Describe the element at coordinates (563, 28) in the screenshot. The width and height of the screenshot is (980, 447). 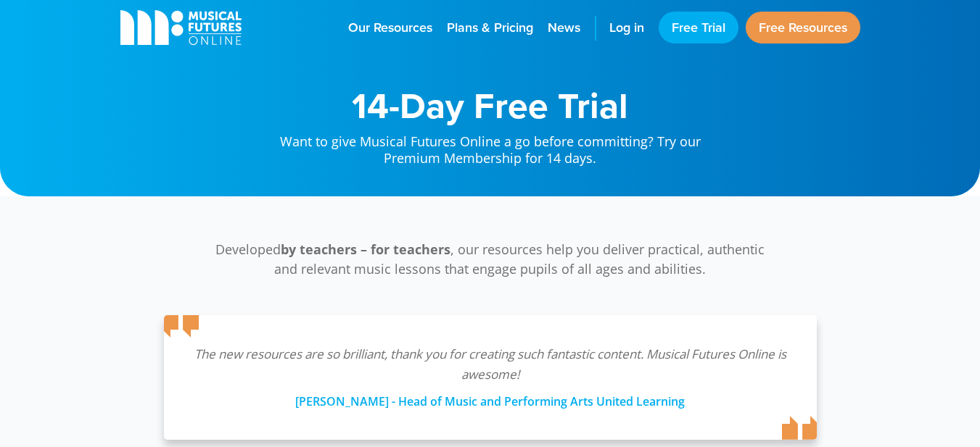
I see `span: News` at that location.